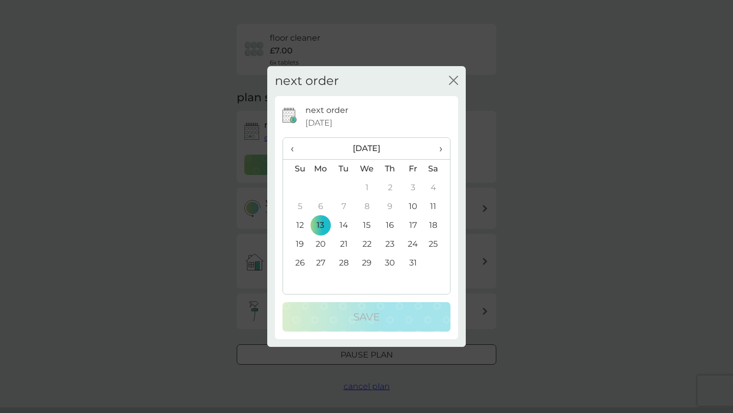 The image size is (733, 413). What do you see at coordinates (413, 244) in the screenshot?
I see `td: 24` at bounding box center [413, 244].